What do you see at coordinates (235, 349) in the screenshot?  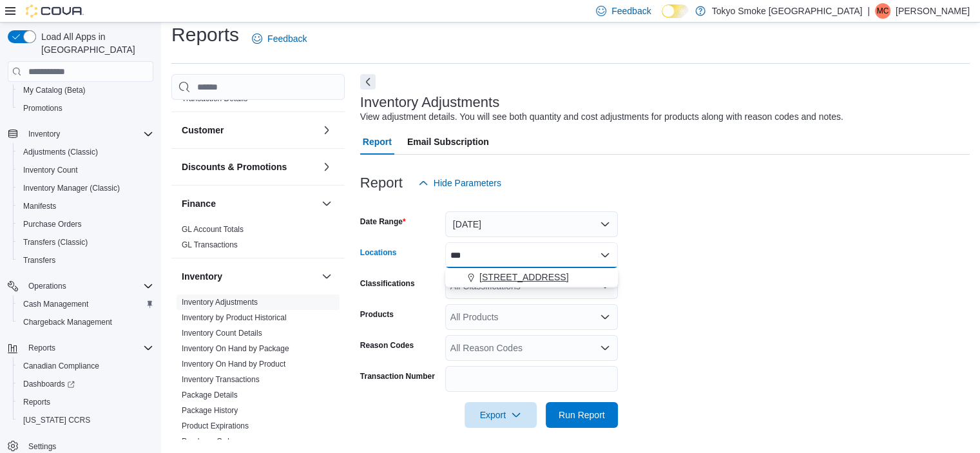 I see `a: Inventory On Hand by Package` at bounding box center [235, 349].